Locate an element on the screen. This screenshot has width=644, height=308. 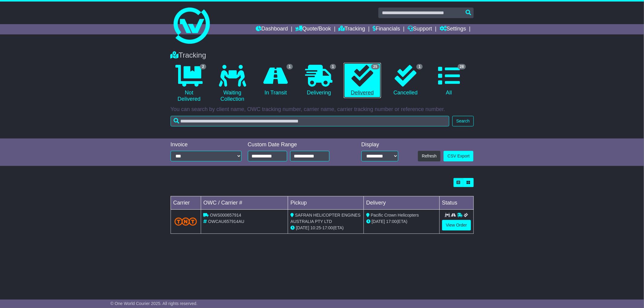
div: Invoice is located at coordinates (206, 145).